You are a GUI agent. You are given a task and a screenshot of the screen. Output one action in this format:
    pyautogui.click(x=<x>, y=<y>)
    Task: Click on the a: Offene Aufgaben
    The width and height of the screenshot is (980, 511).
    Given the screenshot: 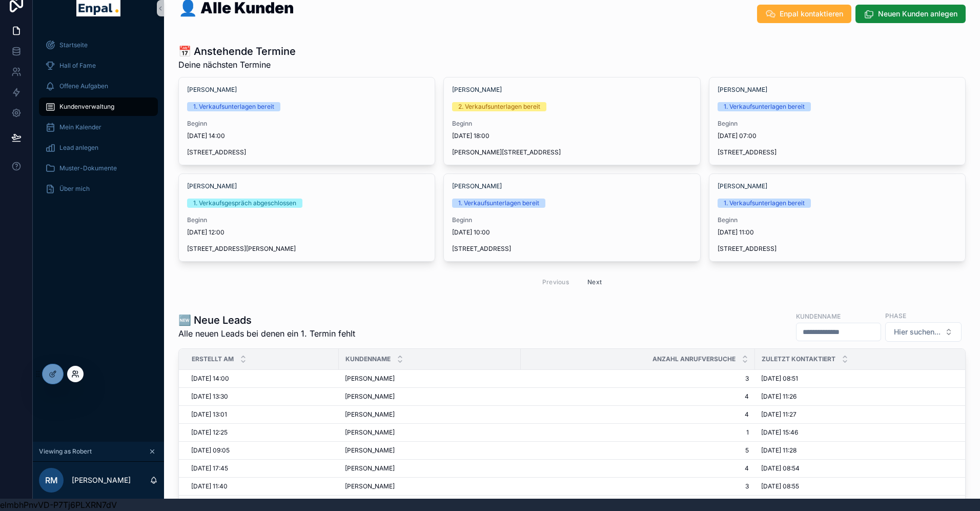 What is the action you would take?
    pyautogui.click(x=98, y=86)
    